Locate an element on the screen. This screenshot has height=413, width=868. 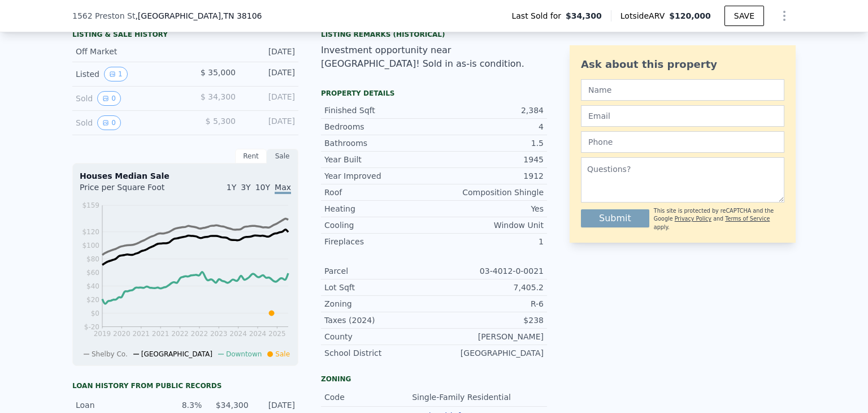
div: Year Built is located at coordinates (379, 159).